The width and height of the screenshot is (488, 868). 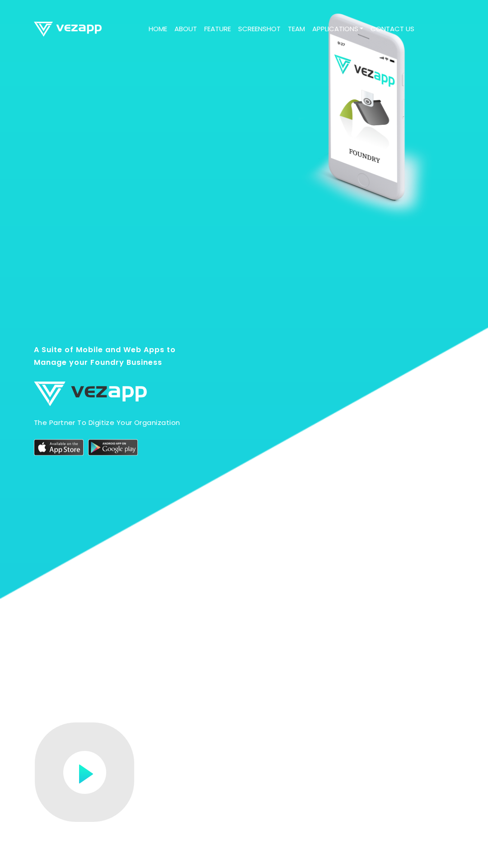 I want to click on a: team, so click(x=296, y=29).